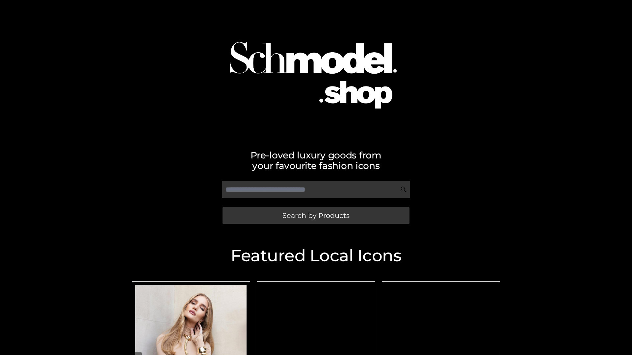 This screenshot has height=355, width=632. What do you see at coordinates (316, 215) in the screenshot?
I see `a: Search by Products` at bounding box center [316, 215].